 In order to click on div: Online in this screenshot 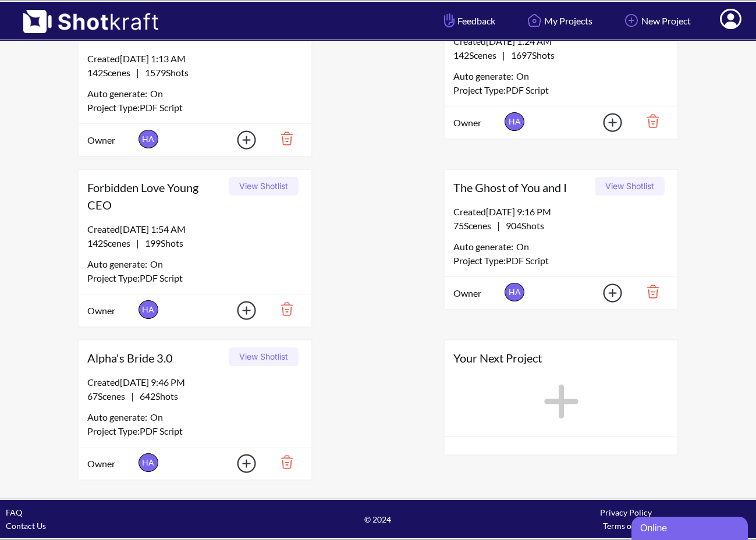, I will do `click(58, 14)`.